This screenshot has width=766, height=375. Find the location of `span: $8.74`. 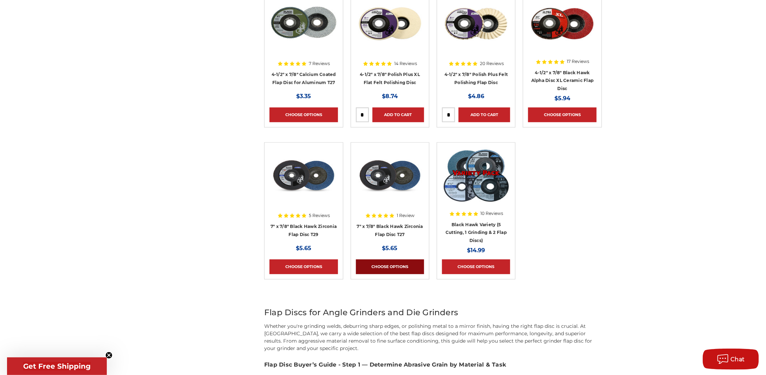

span: $8.74 is located at coordinates (390, 96).